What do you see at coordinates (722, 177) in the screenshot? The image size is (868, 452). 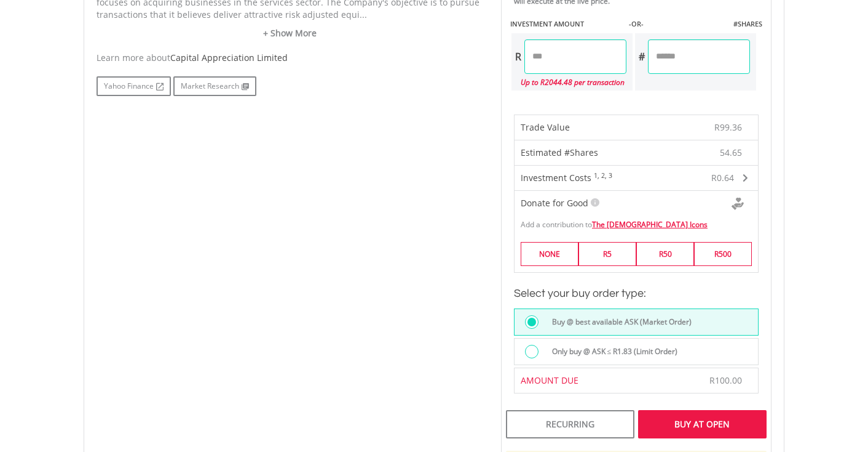 I see `span: R0.64` at bounding box center [722, 177].